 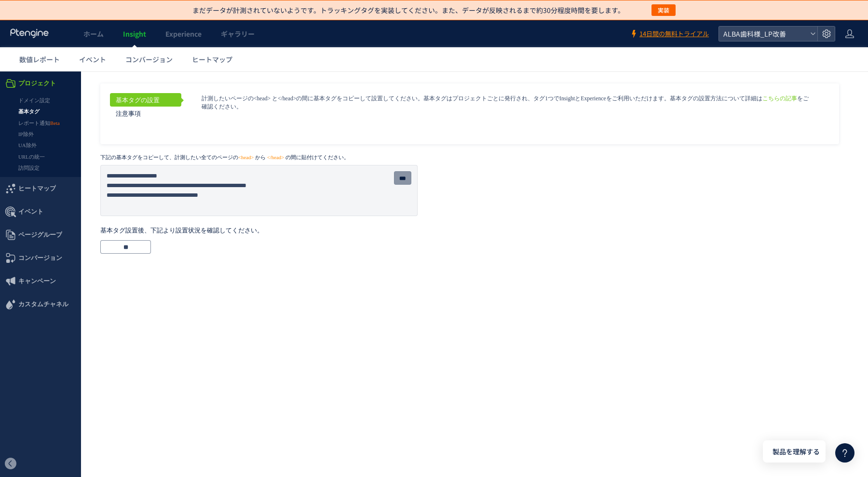 I want to click on p: 計測したいページの<head> と</head>の間に基本タグをコピーして設置してください。基本タグはプロジェクトごとに発行され、タグ1つでInsightとExperienceをご利用いただけま..., so click(x=507, y=32).